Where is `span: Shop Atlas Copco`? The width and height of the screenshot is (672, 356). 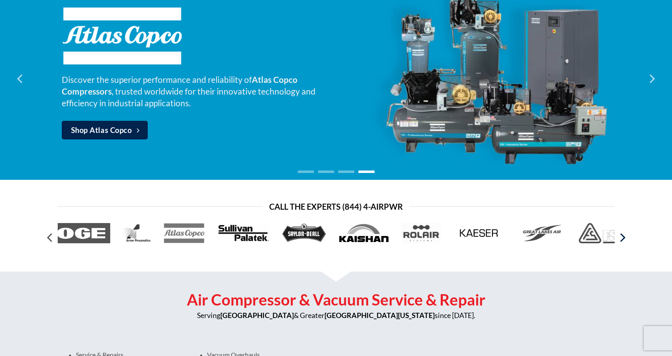
span: Shop Atlas Copco is located at coordinates (101, 130).